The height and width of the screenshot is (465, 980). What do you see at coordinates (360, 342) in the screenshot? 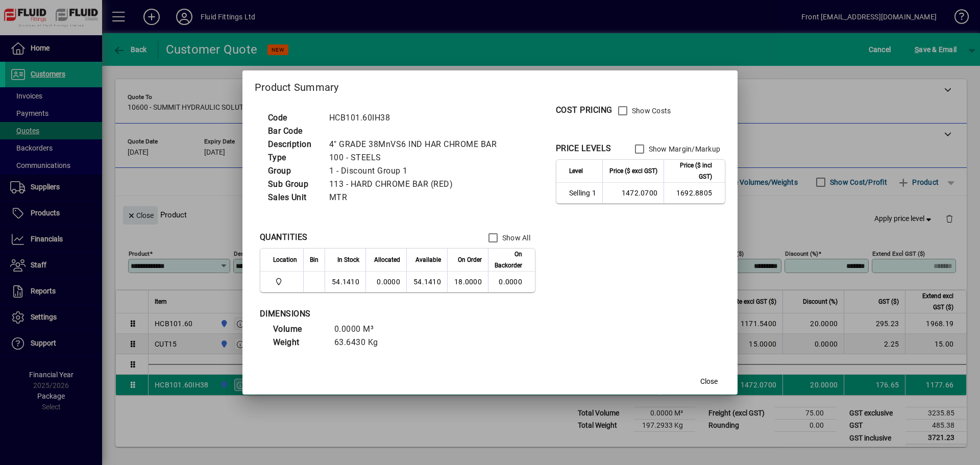
I see `td: 63.6430 Kg` at bounding box center [360, 342].